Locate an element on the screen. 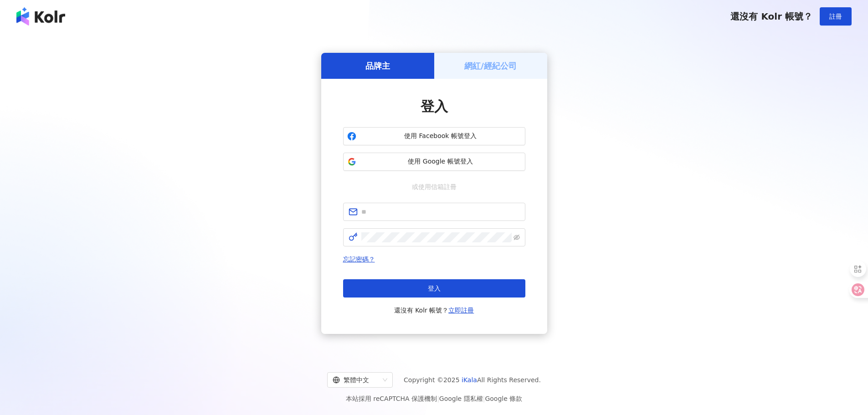 Image resolution: width=868 pixels, height=415 pixels. span: eye-invisible is located at coordinates (517, 238).